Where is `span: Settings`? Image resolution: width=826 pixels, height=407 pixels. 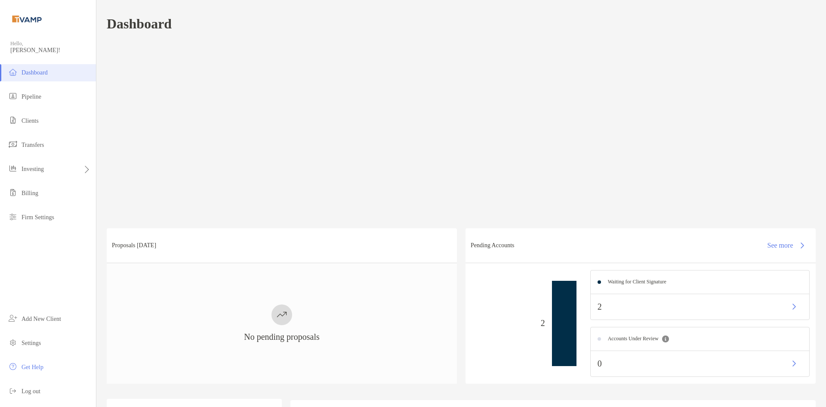
span: Settings is located at coordinates (31, 343).